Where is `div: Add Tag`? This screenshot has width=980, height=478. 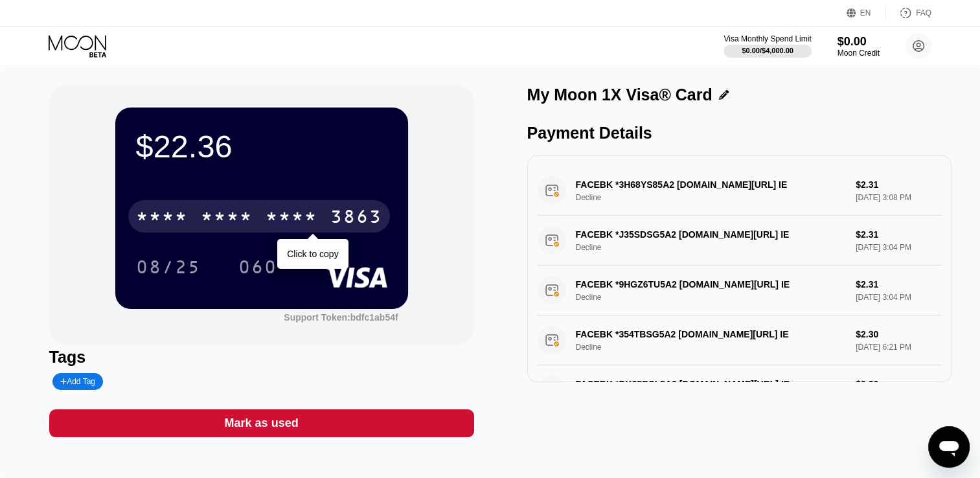
div: Add Tag is located at coordinates (78, 381).